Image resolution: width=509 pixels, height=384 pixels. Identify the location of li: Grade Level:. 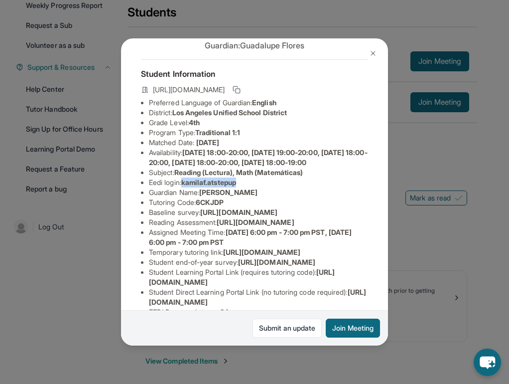
(259, 123).